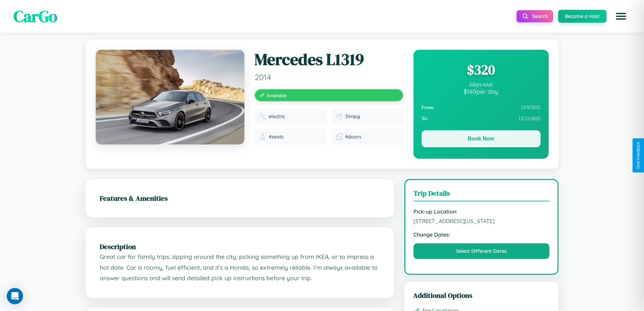 This screenshot has height=311, width=644. I want to click on img: Fuel type, so click(263, 116).